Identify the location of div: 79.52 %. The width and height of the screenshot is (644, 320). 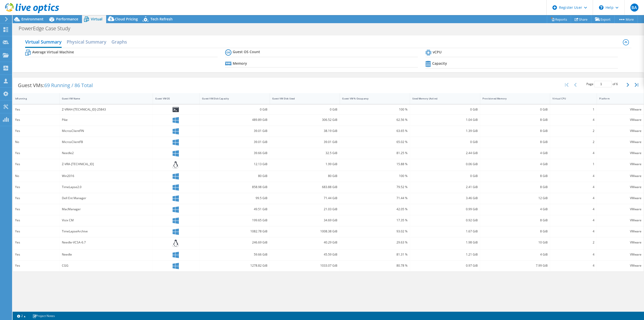
(375, 187).